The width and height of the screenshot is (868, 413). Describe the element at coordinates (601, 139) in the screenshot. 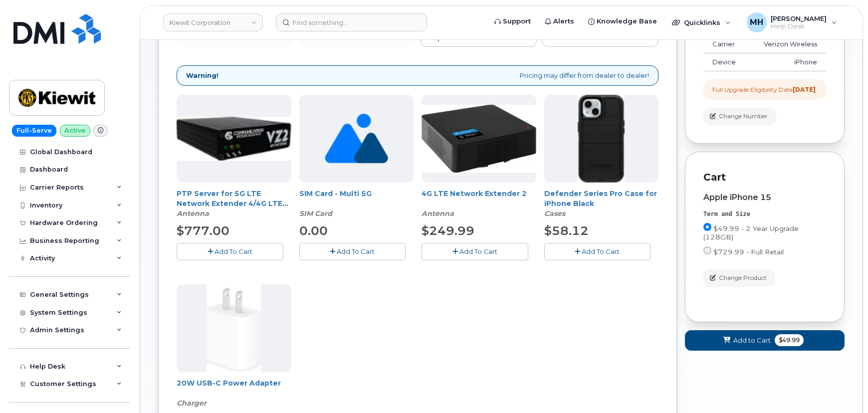

I see `img: defenderiphone14.png` at that location.